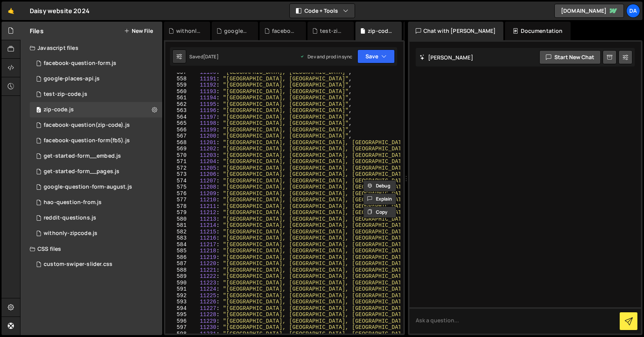 This screenshot has height=337, width=644. What do you see at coordinates (178, 271) in the screenshot?
I see `div: 588` at bounding box center [178, 271].